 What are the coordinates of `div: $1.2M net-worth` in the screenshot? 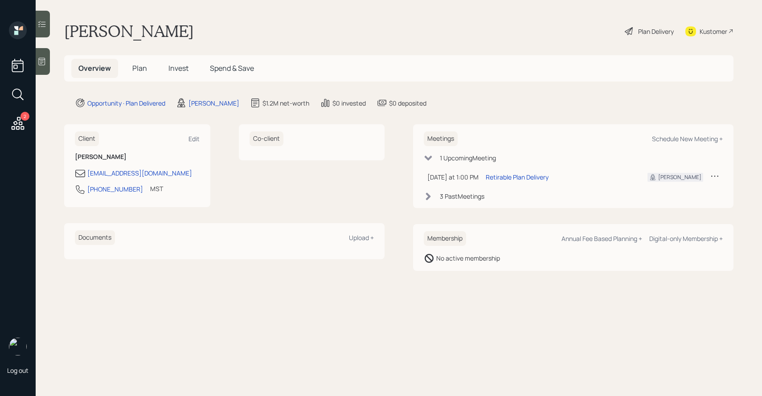 It's located at (286, 103).